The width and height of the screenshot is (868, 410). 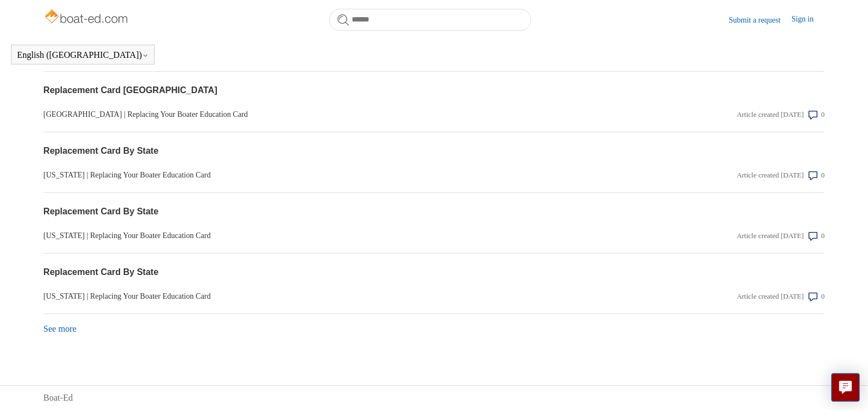 What do you see at coordinates (846, 387) in the screenshot?
I see `div: Live chat` at bounding box center [846, 387].